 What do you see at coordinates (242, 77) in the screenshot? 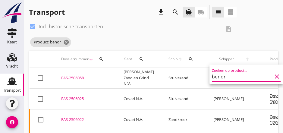
I see `input: Zoeken op product...` at bounding box center [242, 77].